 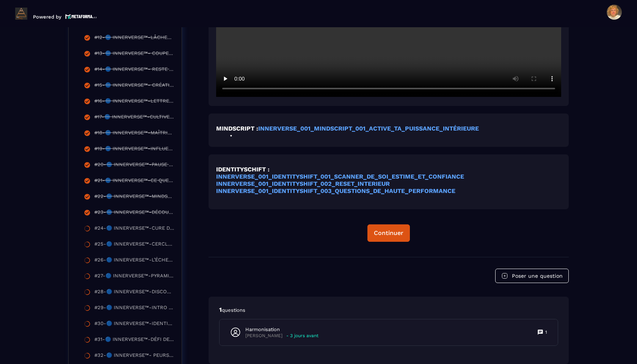 I want to click on button: Poser une question, so click(x=532, y=276).